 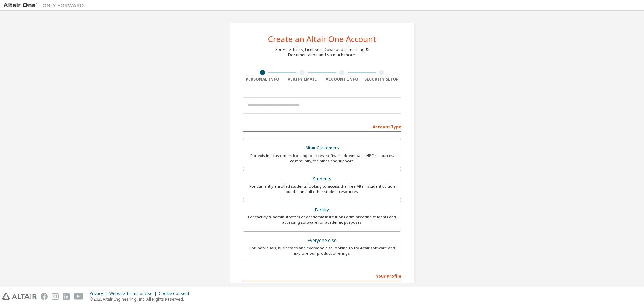 I want to click on img: instagram.svg, so click(x=55, y=296).